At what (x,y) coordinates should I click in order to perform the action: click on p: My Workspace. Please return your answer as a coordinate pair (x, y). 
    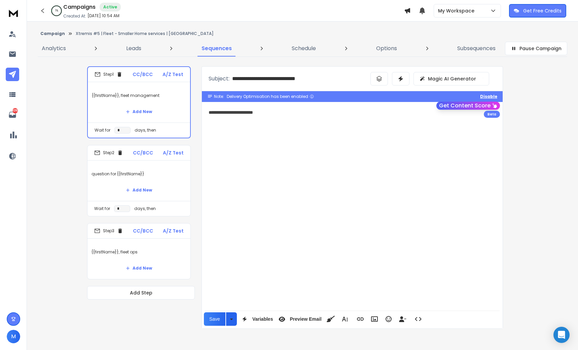
    Looking at the image, I should click on (458, 11).